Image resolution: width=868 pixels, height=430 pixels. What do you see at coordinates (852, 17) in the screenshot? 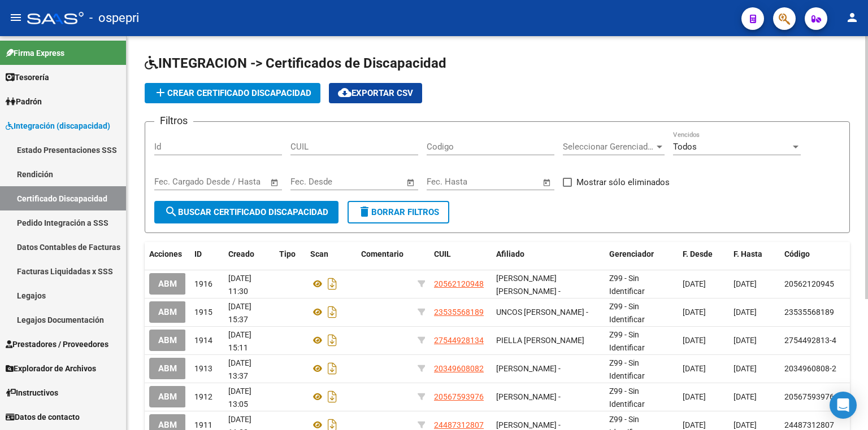
I see `mat-icon: person` at bounding box center [852, 17].